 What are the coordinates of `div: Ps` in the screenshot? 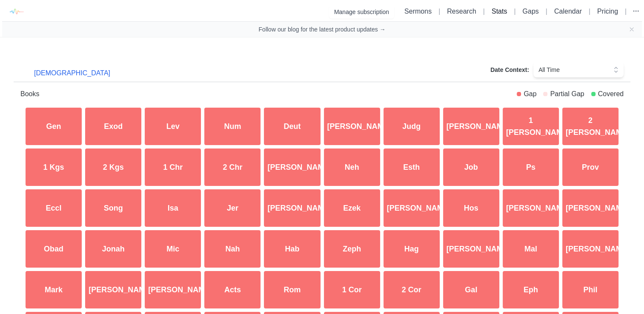 It's located at (530, 167).